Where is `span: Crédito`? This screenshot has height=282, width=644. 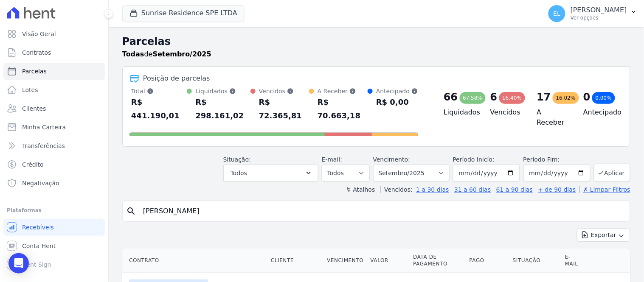
span: Crédito is located at coordinates (32, 164).